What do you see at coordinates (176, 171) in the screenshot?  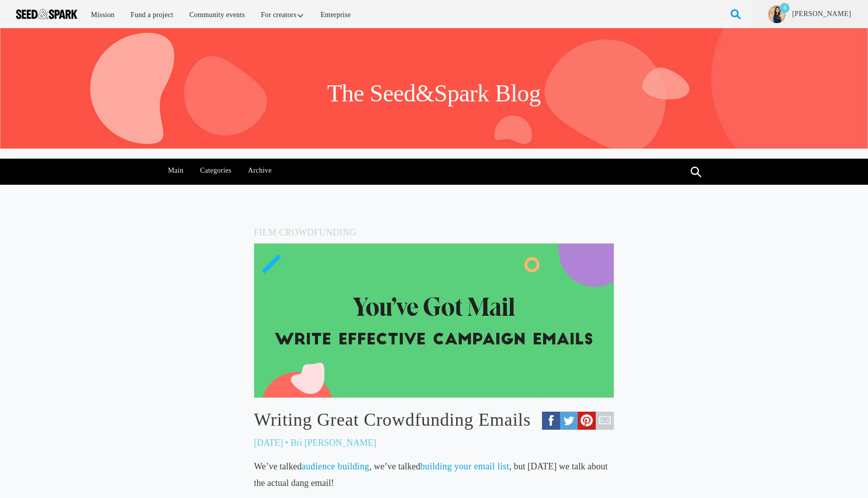 I see `a: Main` at bounding box center [176, 171].